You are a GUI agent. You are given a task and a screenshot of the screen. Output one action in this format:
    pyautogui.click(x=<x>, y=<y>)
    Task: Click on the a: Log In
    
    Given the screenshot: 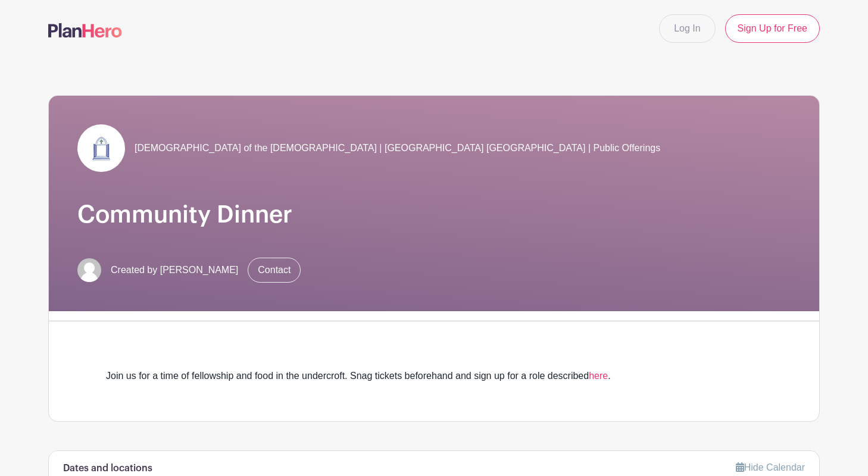 What is the action you would take?
    pyautogui.click(x=687, y=29)
    